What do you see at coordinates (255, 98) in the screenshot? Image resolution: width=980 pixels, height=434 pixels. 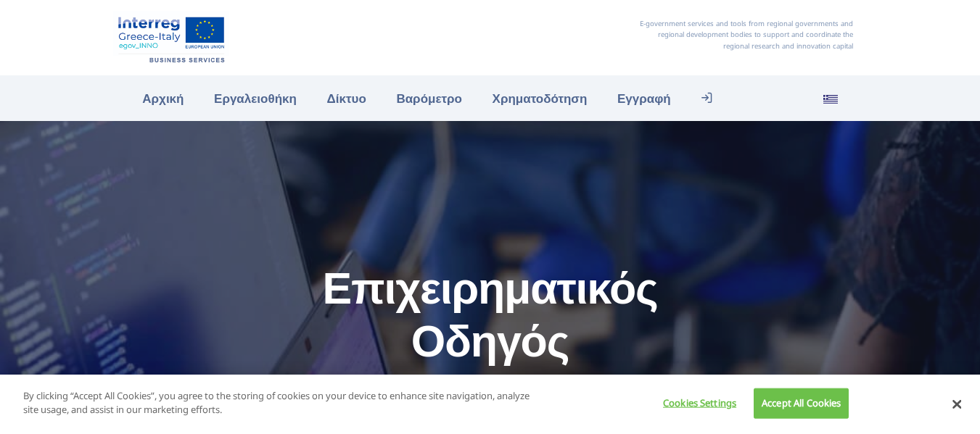 I see `a: Εργαλειοθήκη` at bounding box center [255, 98].